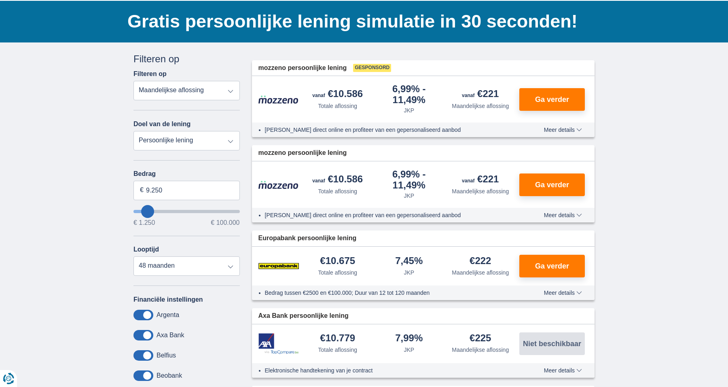 This screenshot has width=728, height=387. I want to click on label: Looptijd, so click(146, 249).